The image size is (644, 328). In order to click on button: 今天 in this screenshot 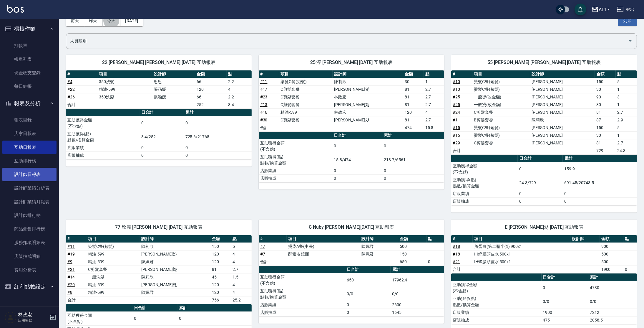, I will do `click(112, 20)`.